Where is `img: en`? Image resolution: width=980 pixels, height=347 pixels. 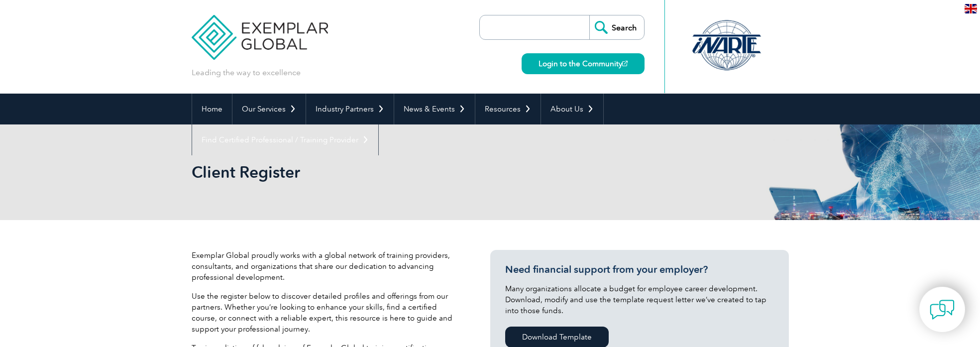 img: en is located at coordinates (971, 8).